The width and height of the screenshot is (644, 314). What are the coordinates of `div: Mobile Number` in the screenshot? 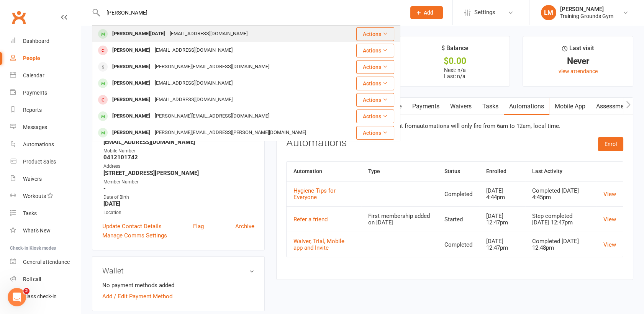 It's located at (178, 151).